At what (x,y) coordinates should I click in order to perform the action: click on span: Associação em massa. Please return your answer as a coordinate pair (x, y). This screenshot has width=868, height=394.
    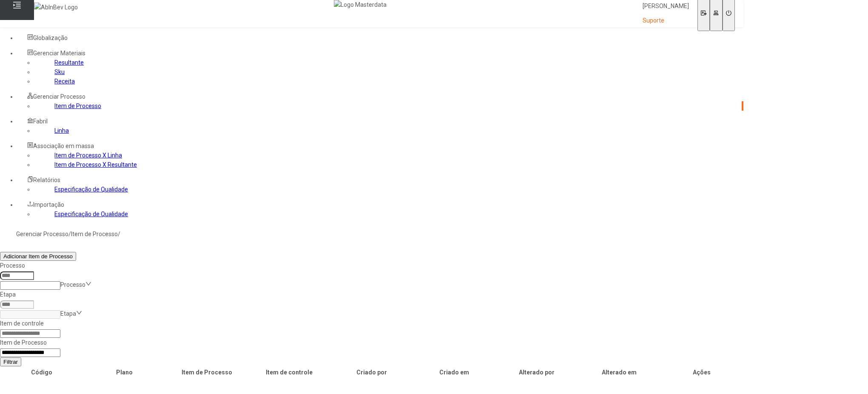
    Looking at the image, I should click on (63, 146).